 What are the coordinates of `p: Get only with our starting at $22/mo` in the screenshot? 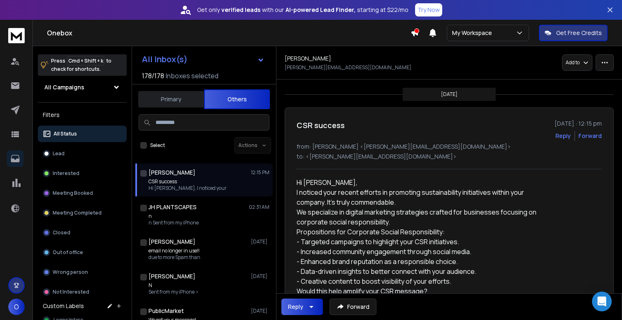 It's located at (303, 10).